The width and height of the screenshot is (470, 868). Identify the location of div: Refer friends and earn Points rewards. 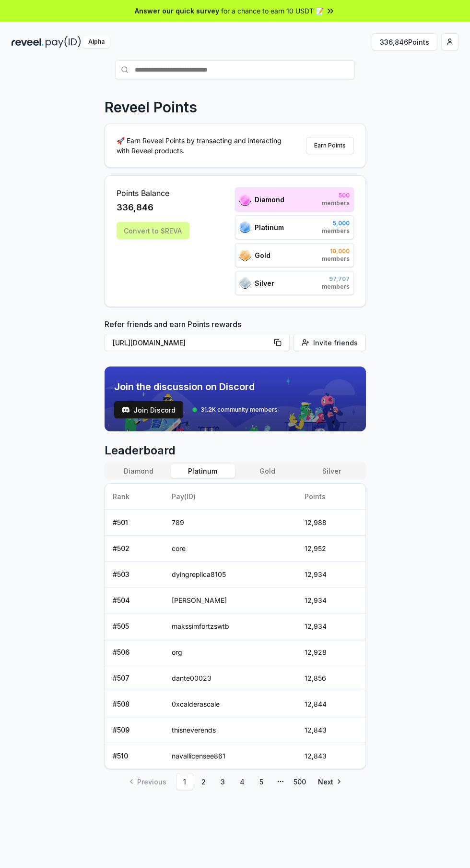
(235, 336).